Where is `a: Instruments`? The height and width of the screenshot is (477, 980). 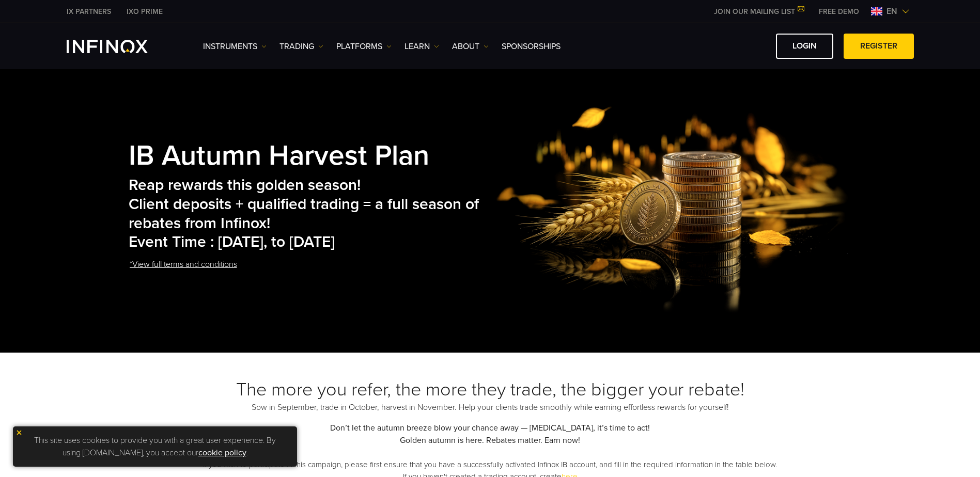
a: Instruments is located at coordinates (235, 47).